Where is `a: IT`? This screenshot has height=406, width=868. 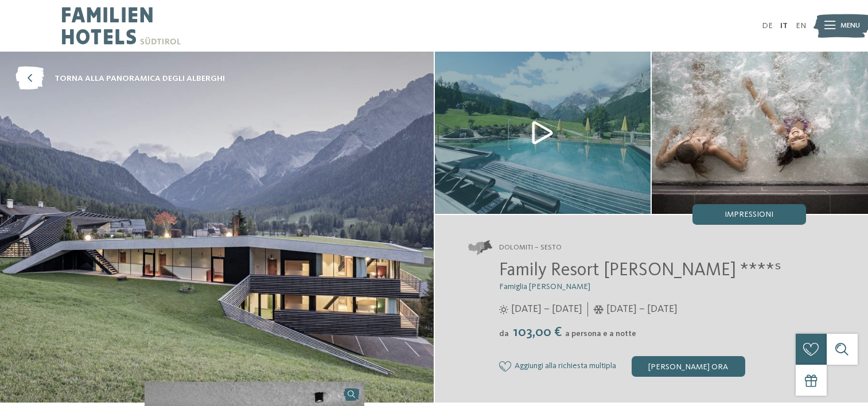
a: IT is located at coordinates (784, 25).